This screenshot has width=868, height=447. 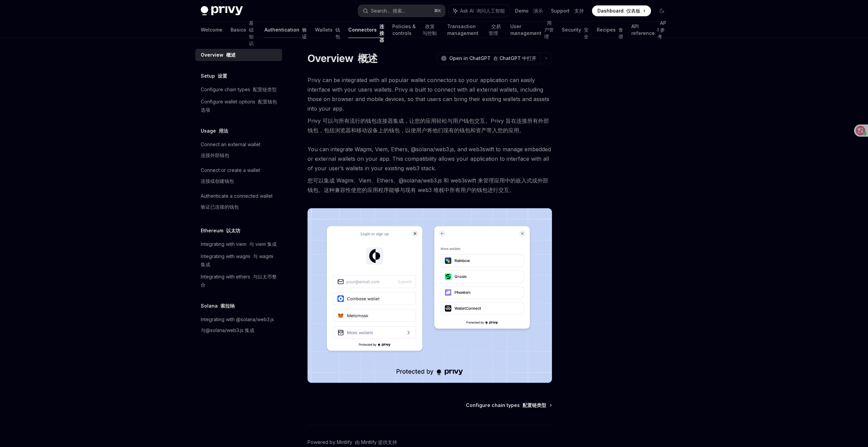 What do you see at coordinates (388, 11) in the screenshot?
I see `div: Search...` at bounding box center [388, 11].